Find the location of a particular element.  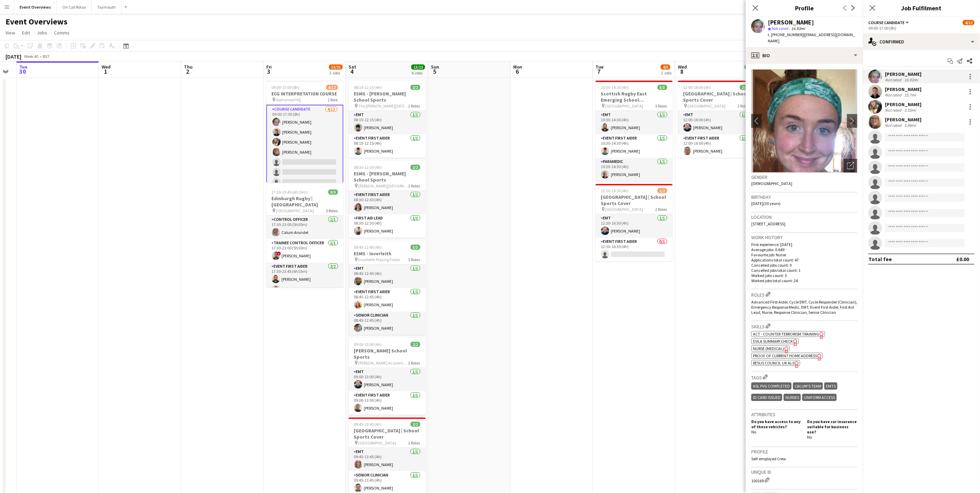

h3: Profile is located at coordinates (805, 8).